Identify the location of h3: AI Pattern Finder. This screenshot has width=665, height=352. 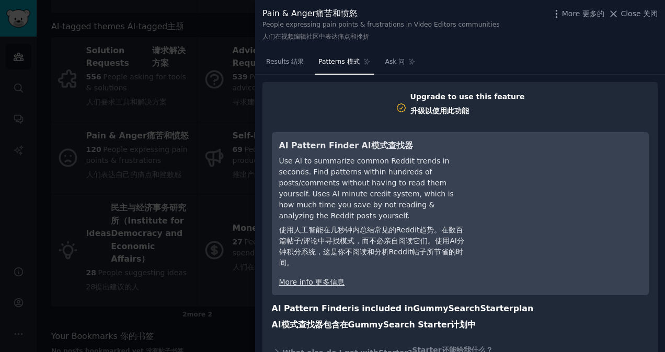
(374, 146).